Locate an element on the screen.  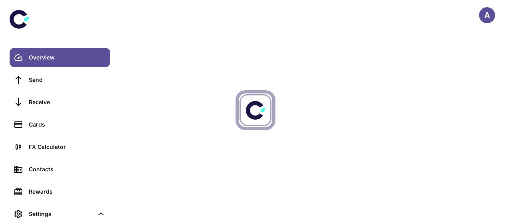
a: Cards is located at coordinates (60, 125).